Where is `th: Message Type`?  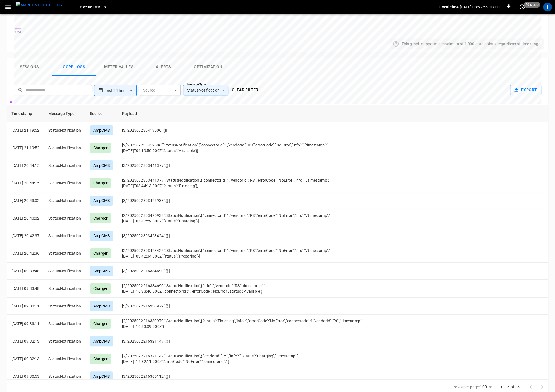 th: Message Type is located at coordinates (64, 113).